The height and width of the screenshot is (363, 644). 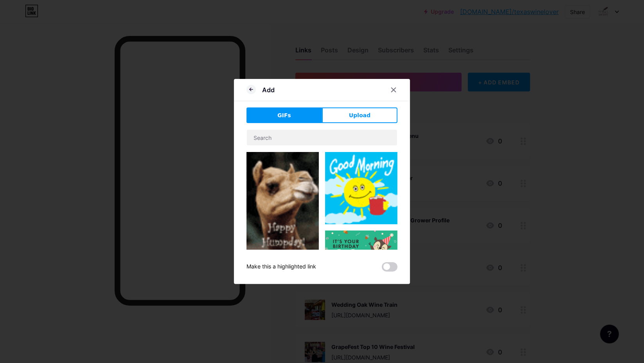 I want to click on button: GIFs, so click(x=284, y=115).